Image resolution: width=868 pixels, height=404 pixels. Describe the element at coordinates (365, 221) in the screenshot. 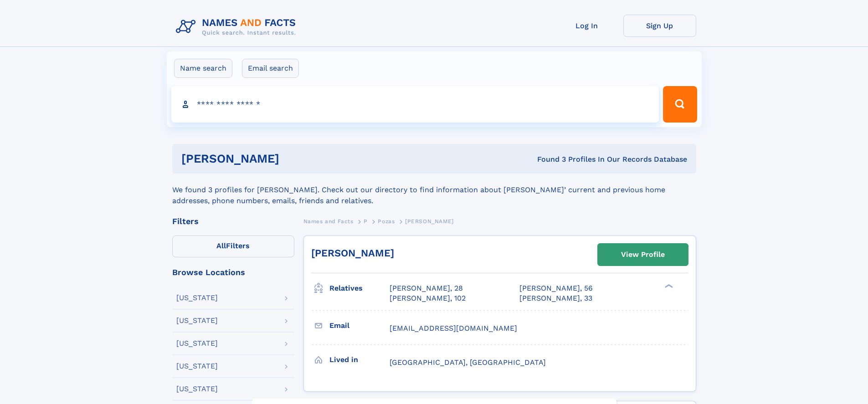

I see `span: P` at that location.